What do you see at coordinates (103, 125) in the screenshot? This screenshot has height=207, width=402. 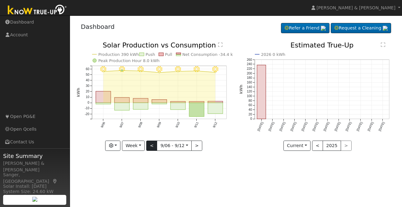 I see `text: 9/06` at bounding box center [103, 125].